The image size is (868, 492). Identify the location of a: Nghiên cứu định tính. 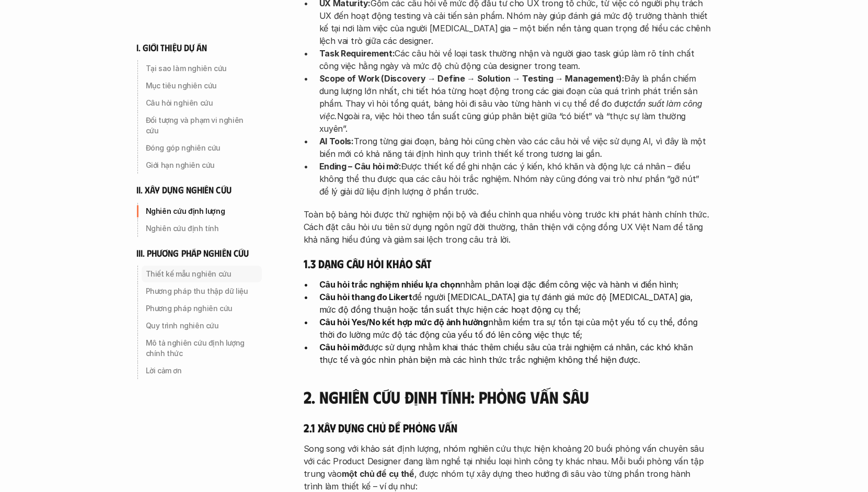
(199, 228).